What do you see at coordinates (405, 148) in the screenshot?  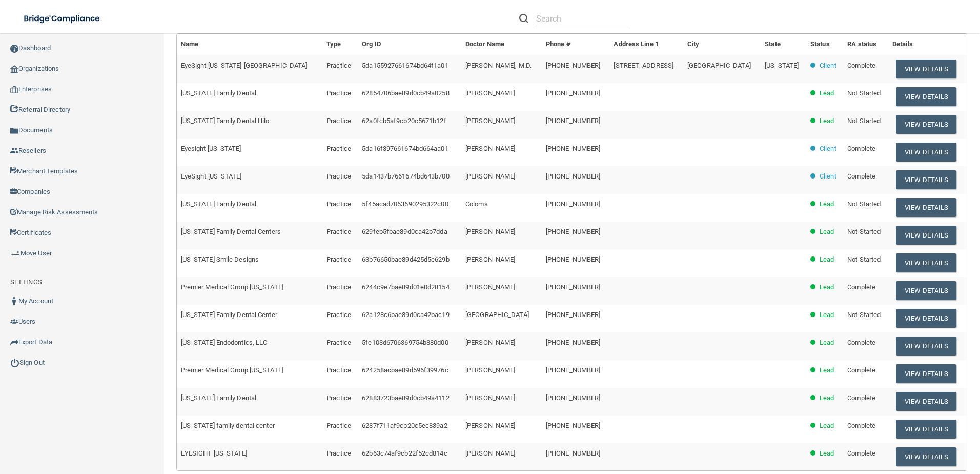 I see `span: 5da16f397661674bd664aa01` at bounding box center [405, 148].